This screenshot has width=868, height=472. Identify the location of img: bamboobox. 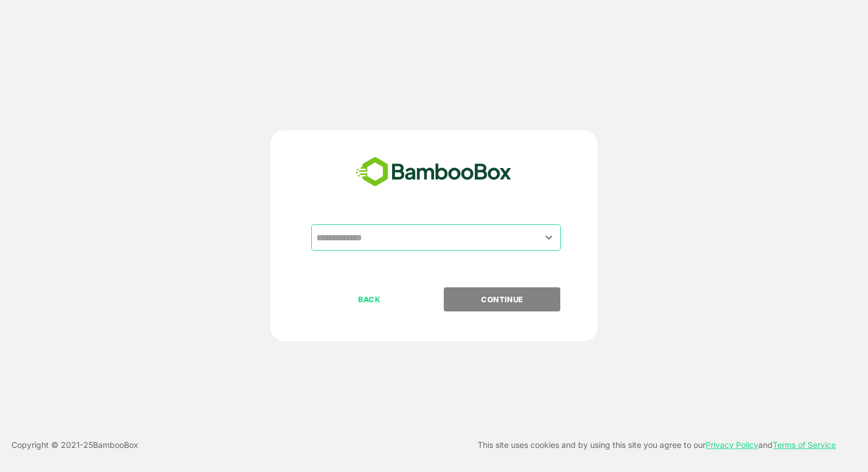
(434, 172).